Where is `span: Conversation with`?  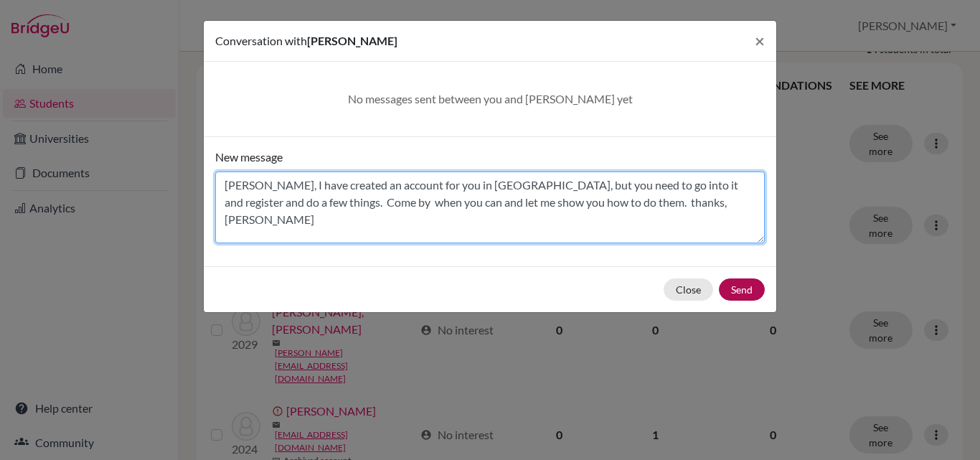 span: Conversation with is located at coordinates (261, 40).